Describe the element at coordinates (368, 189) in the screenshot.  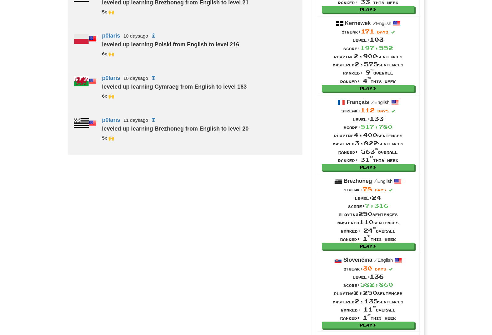
I see `span: 78` at that location.